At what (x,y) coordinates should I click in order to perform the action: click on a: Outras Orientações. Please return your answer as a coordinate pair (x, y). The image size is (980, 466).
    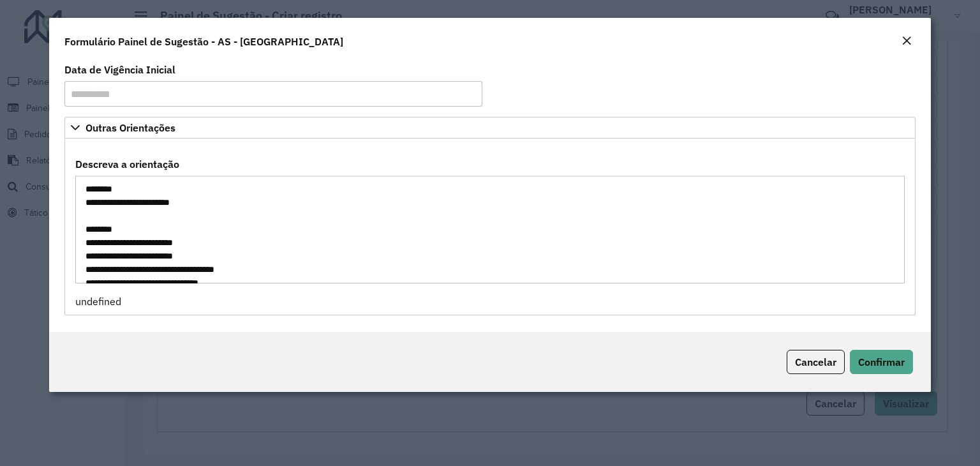
    Looking at the image, I should click on (490, 127).